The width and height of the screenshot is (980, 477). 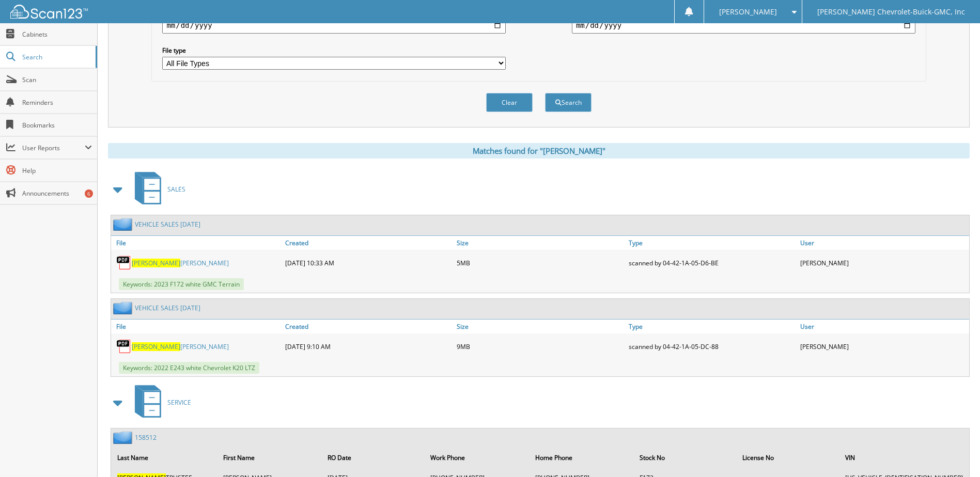 I want to click on th: Work Phone, so click(x=477, y=458).